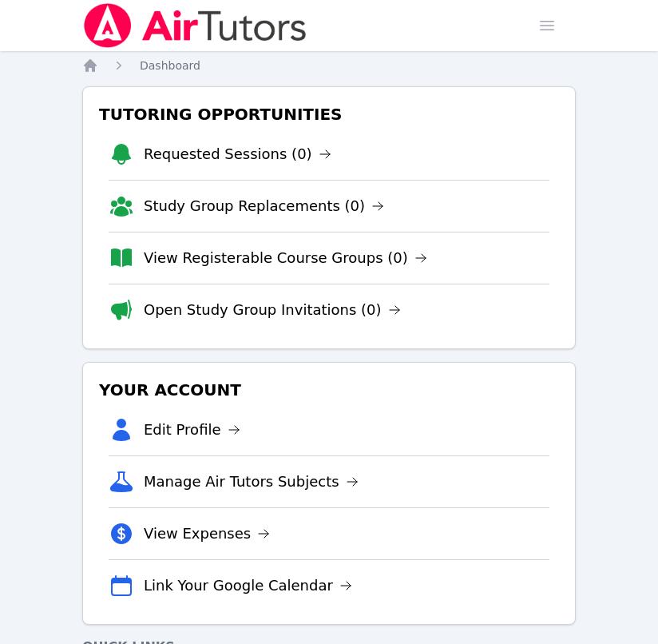  I want to click on h3: Your Account, so click(329, 390).